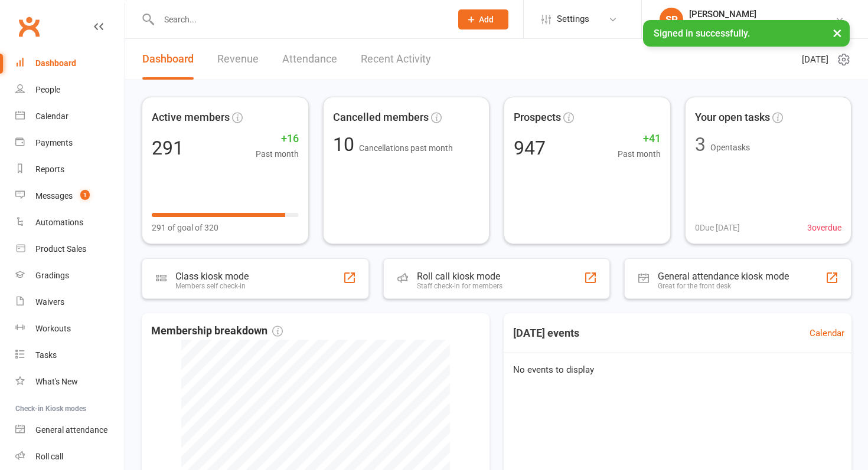 The width and height of the screenshot is (868, 470). I want to click on div: Gradings, so click(52, 276).